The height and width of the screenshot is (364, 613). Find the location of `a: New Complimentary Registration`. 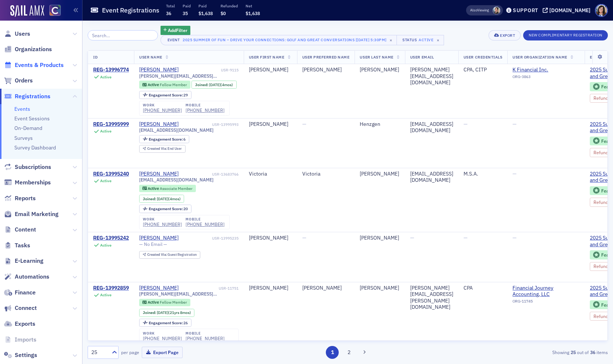

a: New Complimentary Registration is located at coordinates (565, 35).